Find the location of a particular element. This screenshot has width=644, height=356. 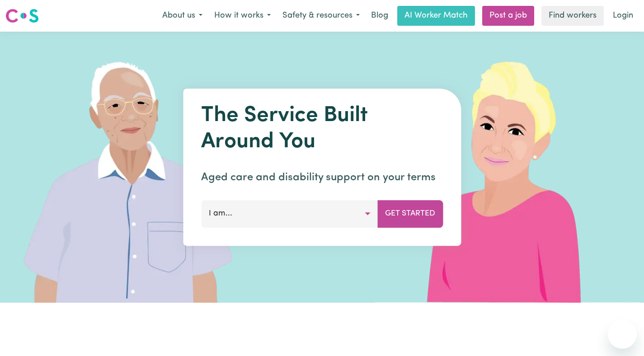

button: I am... is located at coordinates (289, 213).